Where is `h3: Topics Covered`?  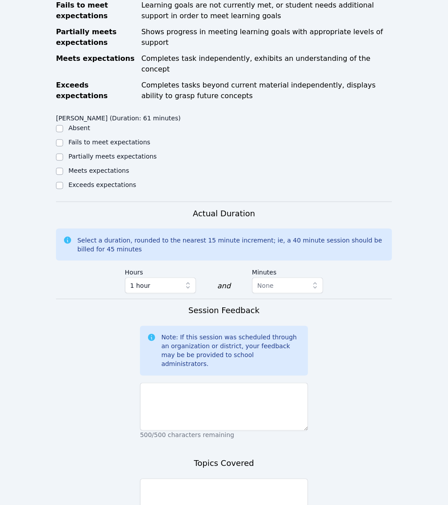 h3: Topics Covered is located at coordinates (224, 464).